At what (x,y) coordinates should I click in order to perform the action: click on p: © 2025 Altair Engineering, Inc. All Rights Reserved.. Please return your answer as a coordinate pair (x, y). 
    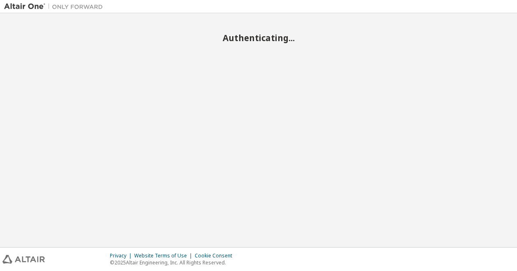
    Looking at the image, I should click on (173, 263).